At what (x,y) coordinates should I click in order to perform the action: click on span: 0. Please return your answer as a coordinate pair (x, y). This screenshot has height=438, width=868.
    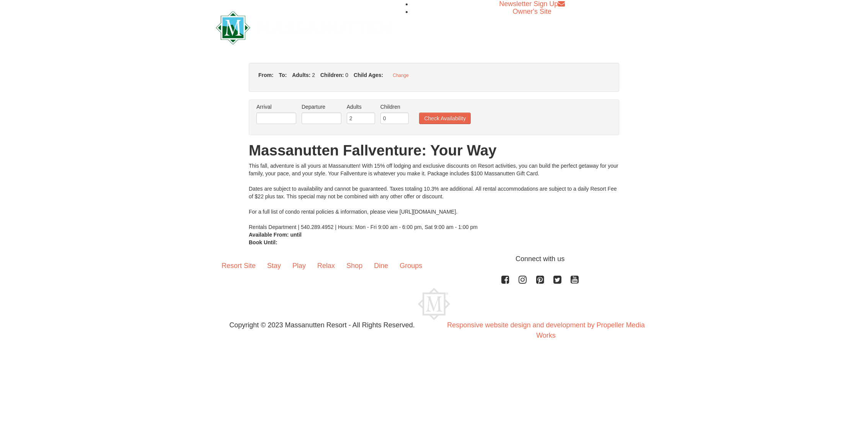
    Looking at the image, I should click on (347, 75).